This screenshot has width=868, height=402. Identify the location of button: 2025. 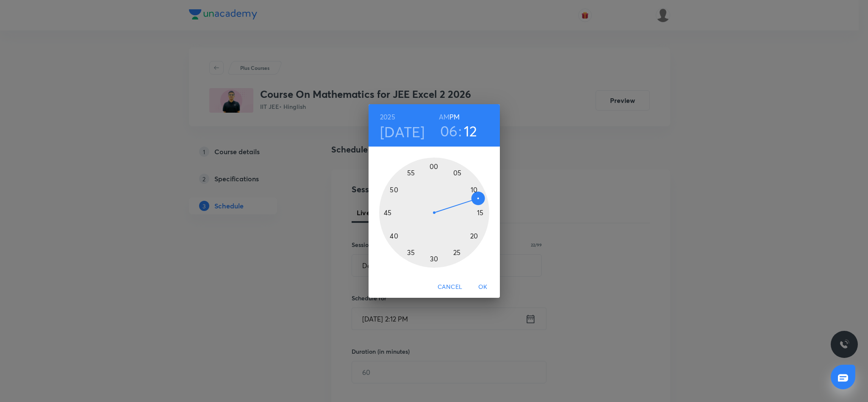
(388, 117).